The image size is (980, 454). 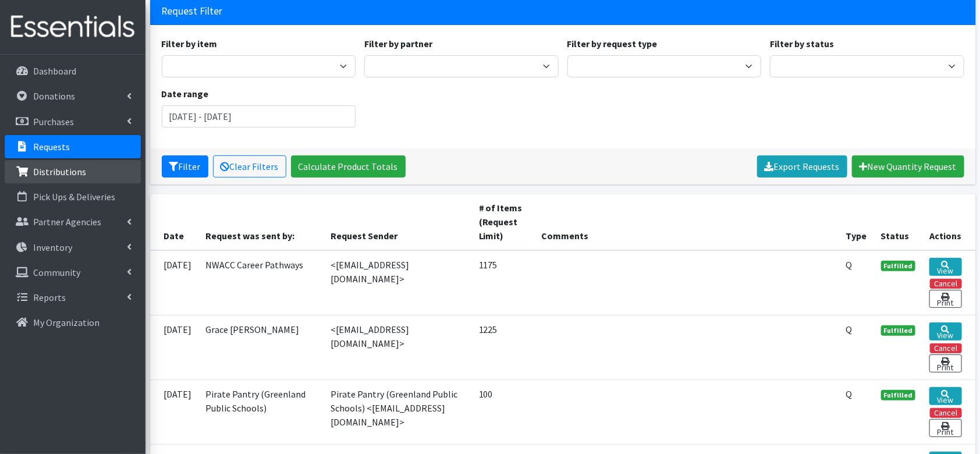 I want to click on p: Requests, so click(x=51, y=147).